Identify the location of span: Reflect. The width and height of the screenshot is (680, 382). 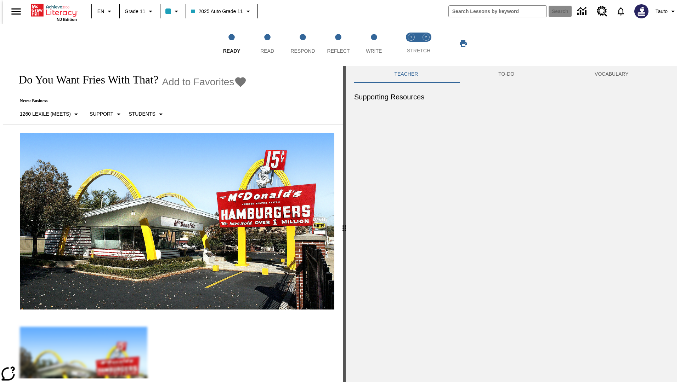
(338, 51).